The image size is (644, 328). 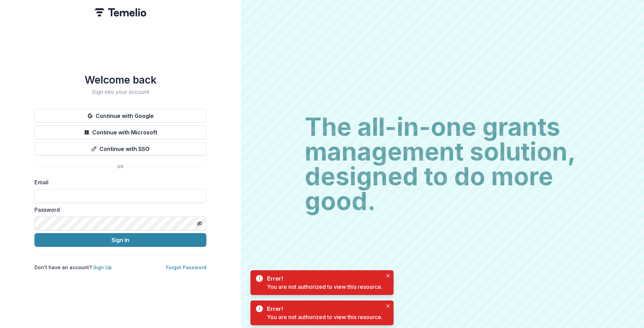 I want to click on a: Forgot Password, so click(x=186, y=267).